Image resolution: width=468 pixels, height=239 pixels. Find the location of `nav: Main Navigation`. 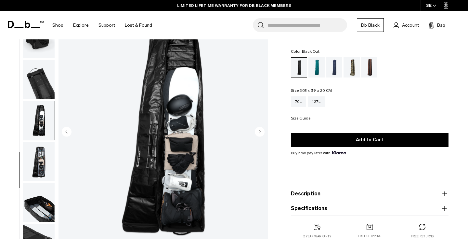

nav: Main Navigation is located at coordinates (102, 25).